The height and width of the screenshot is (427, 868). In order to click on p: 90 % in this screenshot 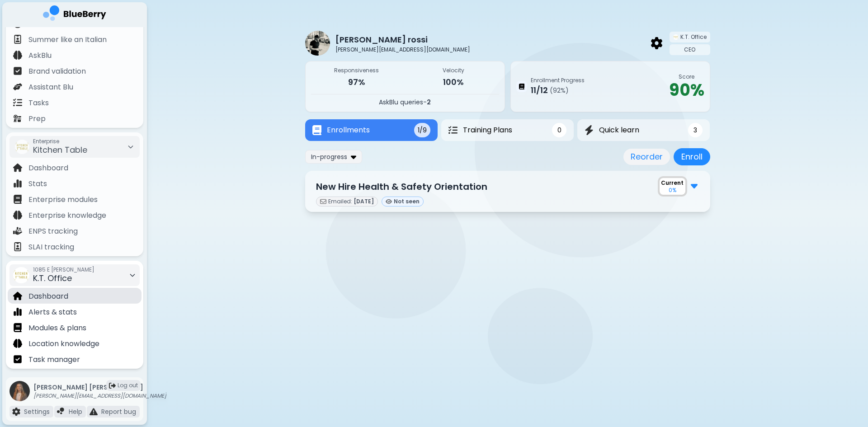, I will do `click(687, 90)`.